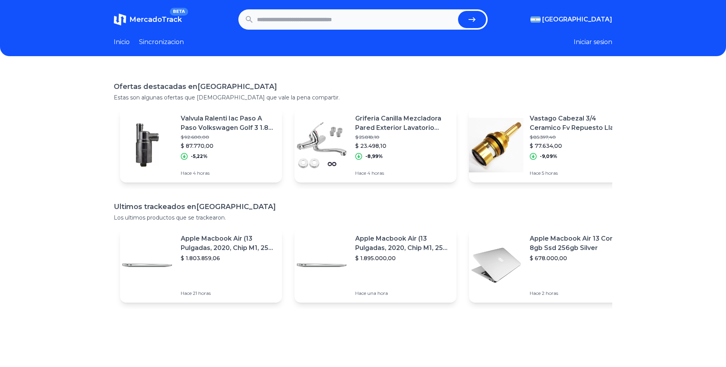 The height and width of the screenshot is (367, 726). Describe the element at coordinates (228, 123) in the screenshot. I see `p: Valvula Ralenti Iac Paso A Paso Volkswagen Golf 3 1.8 Mex` at that location.